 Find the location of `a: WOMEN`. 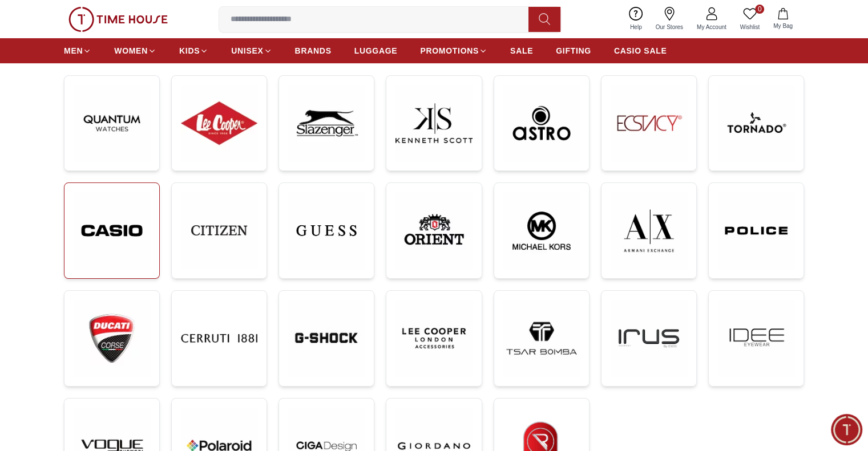

a: WOMEN is located at coordinates (135, 51).